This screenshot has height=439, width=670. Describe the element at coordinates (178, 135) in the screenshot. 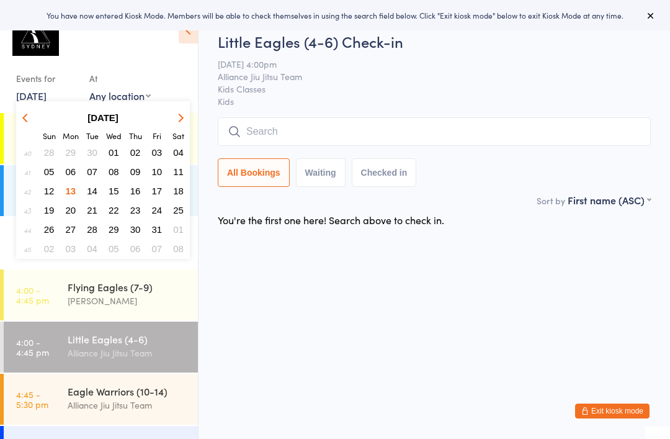

I see `small: Saturday` at that location.